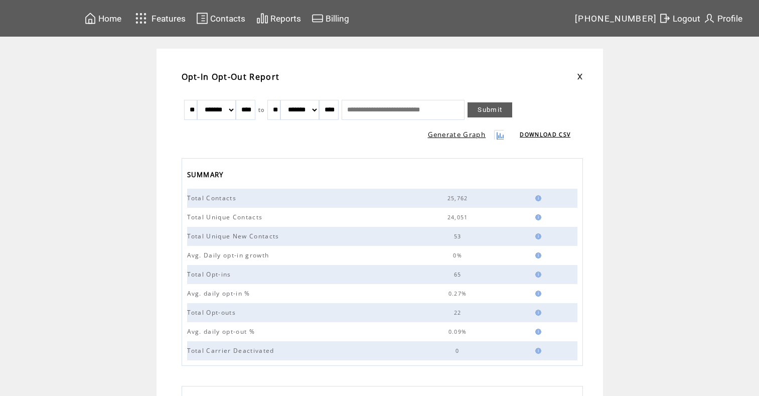 The height and width of the screenshot is (396, 759). What do you see at coordinates (490, 110) in the screenshot?
I see `a: Submit` at bounding box center [490, 110].